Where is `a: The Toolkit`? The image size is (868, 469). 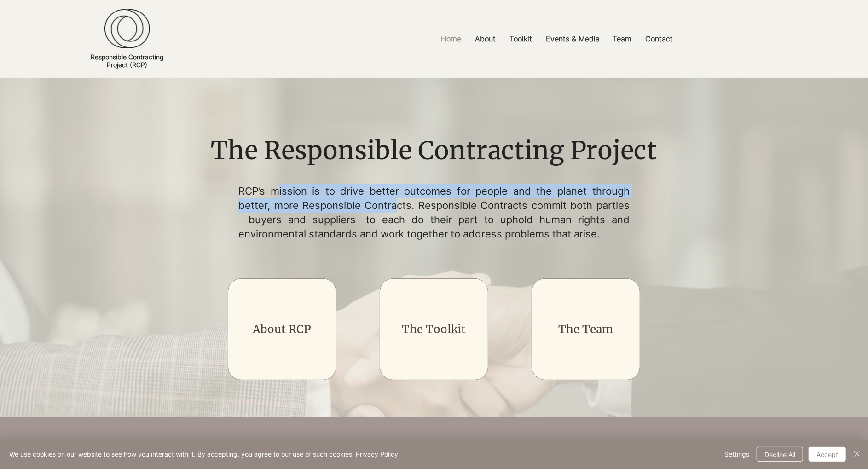
a: The Toolkit is located at coordinates (434, 329).